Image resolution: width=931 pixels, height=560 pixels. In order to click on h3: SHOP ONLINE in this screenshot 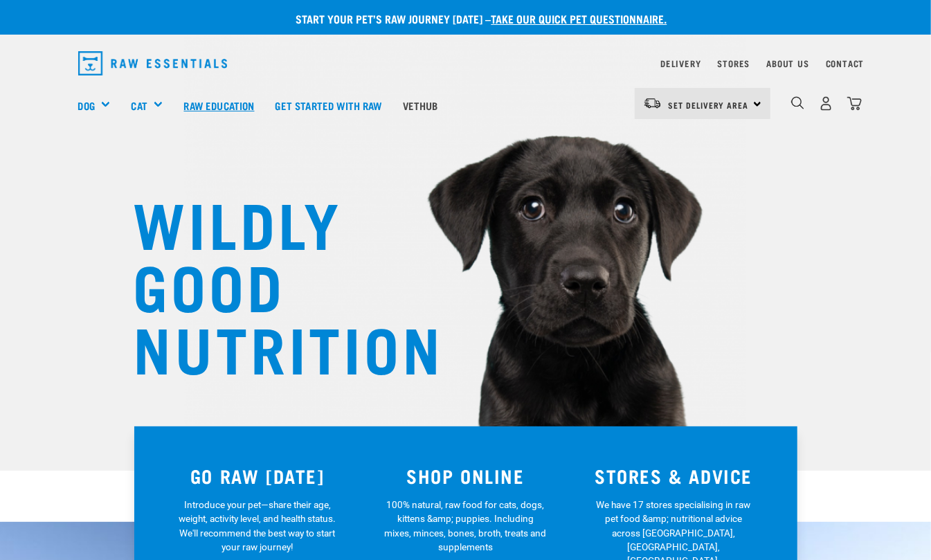, I will do `click(465, 475)`.